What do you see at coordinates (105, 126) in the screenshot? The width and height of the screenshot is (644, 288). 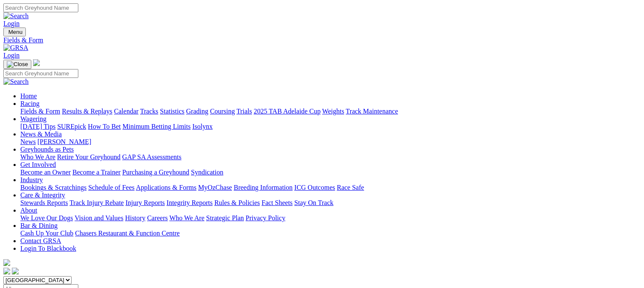 I see `a: How To Bet` at bounding box center [105, 126].